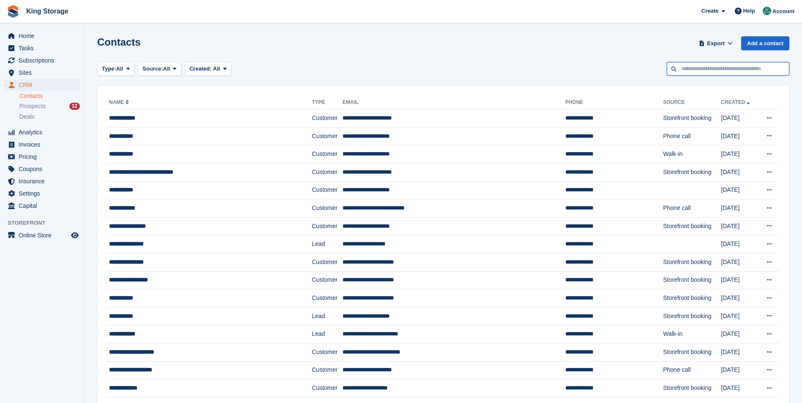 The width and height of the screenshot is (802, 403). Describe the element at coordinates (716, 43) in the screenshot. I see `button: Export` at that location.